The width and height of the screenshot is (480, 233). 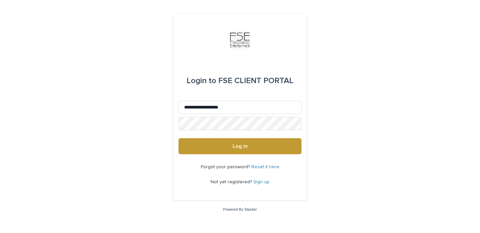 I want to click on a: Sign up, so click(x=261, y=182).